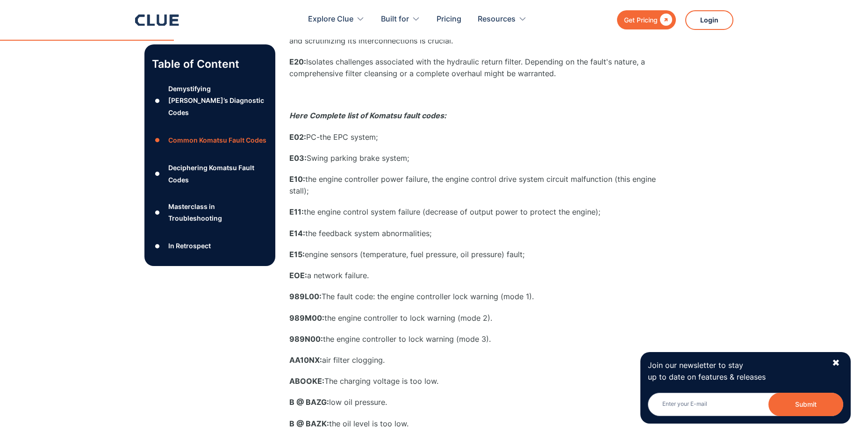 Image resolution: width=868 pixels, height=432 pixels. Describe the element at coordinates (217, 140) in the screenshot. I see `div: Common Komatsu Fault Codes` at that location.